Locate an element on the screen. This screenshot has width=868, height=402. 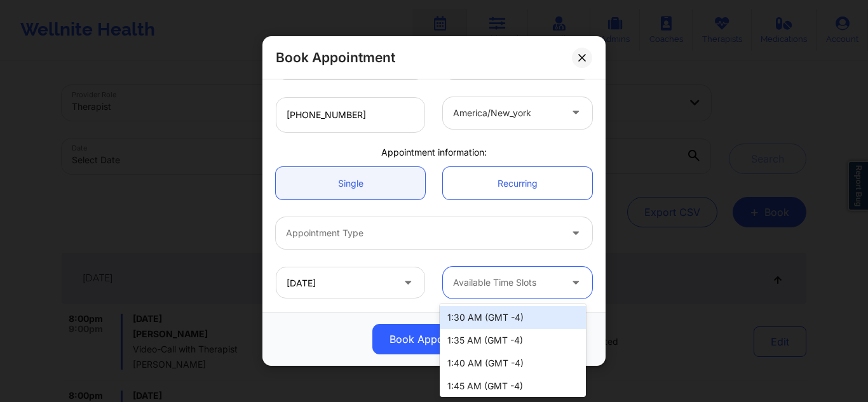
h2: Book Appointment is located at coordinates (335, 57).